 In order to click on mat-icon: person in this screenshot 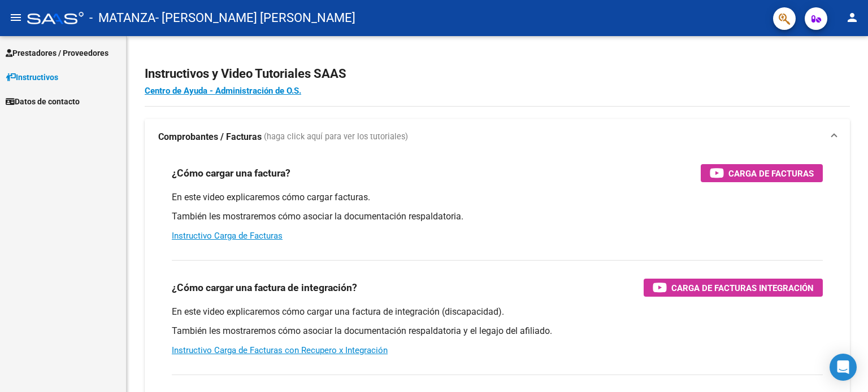, I will do `click(852, 18)`.